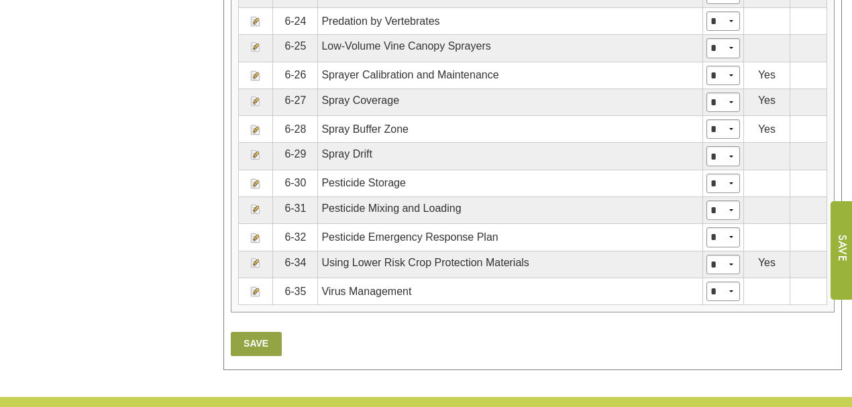 The height and width of the screenshot is (407, 852). I want to click on td: 6-32, so click(295, 237).